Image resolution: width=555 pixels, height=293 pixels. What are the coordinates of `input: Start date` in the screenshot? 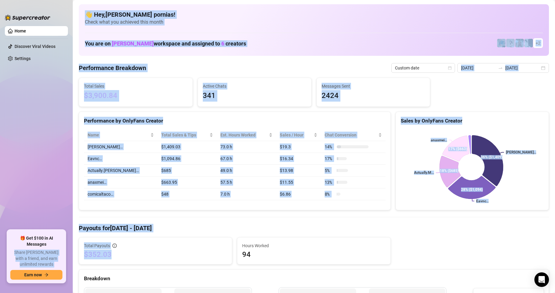 It's located at (478, 68).